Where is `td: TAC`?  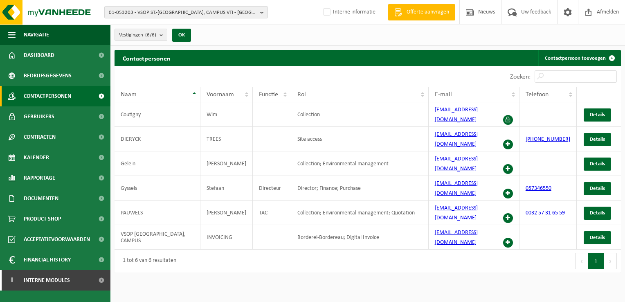
td: TAC is located at coordinates (272, 213).